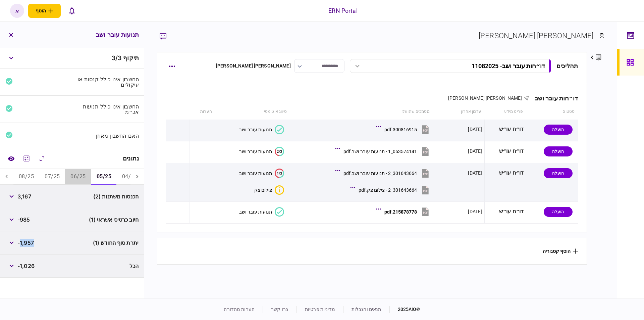 This screenshot has height=320, width=644. I want to click on th: הערות, so click(202, 112).